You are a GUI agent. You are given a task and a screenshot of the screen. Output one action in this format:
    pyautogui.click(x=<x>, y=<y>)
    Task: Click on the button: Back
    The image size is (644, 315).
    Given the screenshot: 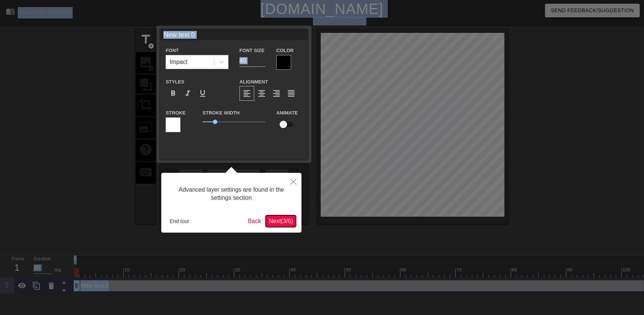 What is the action you would take?
    pyautogui.click(x=255, y=221)
    